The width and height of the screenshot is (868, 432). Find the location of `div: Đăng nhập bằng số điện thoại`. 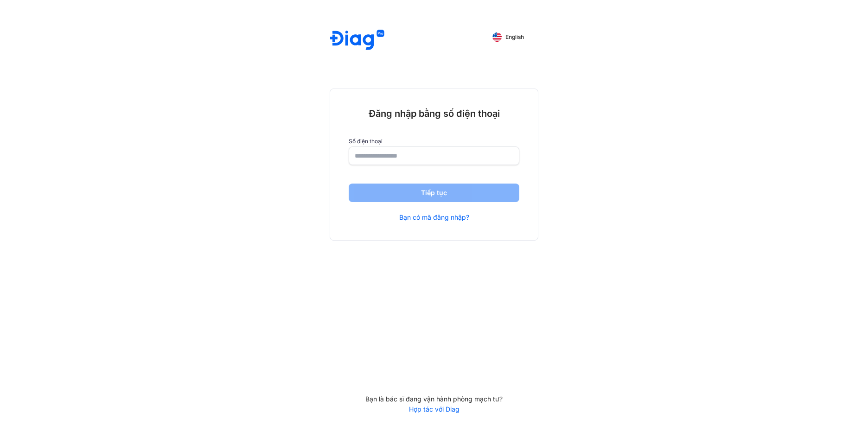

div: Đăng nhập bằng số điện thoại is located at coordinates (434, 114).